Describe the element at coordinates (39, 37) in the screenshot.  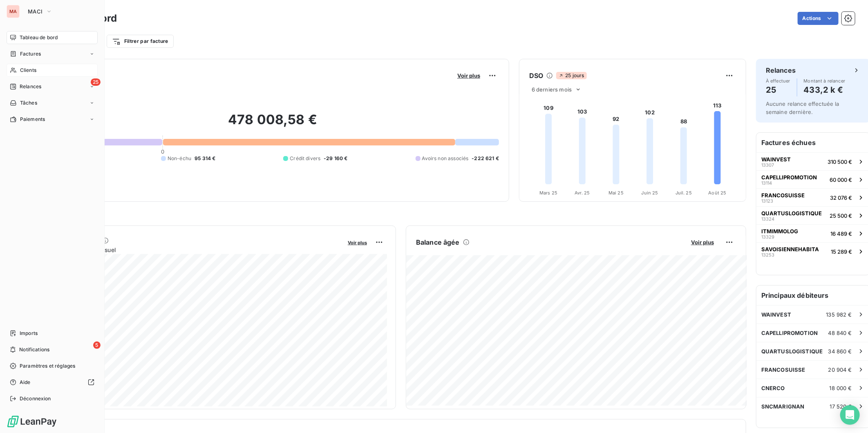
I see `span: Tableau de bord` at that location.